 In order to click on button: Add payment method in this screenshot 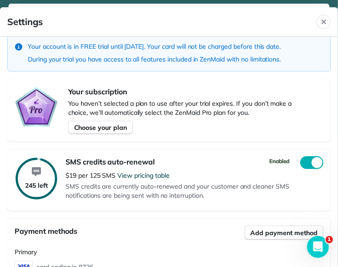, I will do `click(284, 233)`.